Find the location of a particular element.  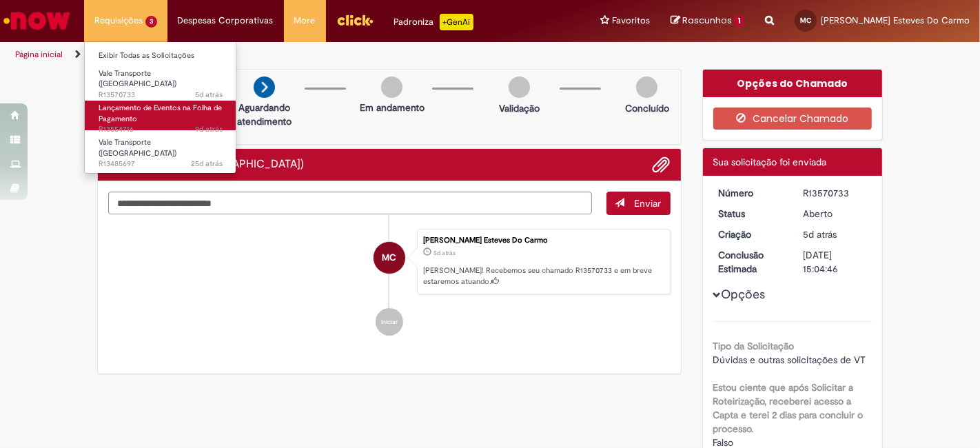

span: R13485697 is located at coordinates (161, 164).